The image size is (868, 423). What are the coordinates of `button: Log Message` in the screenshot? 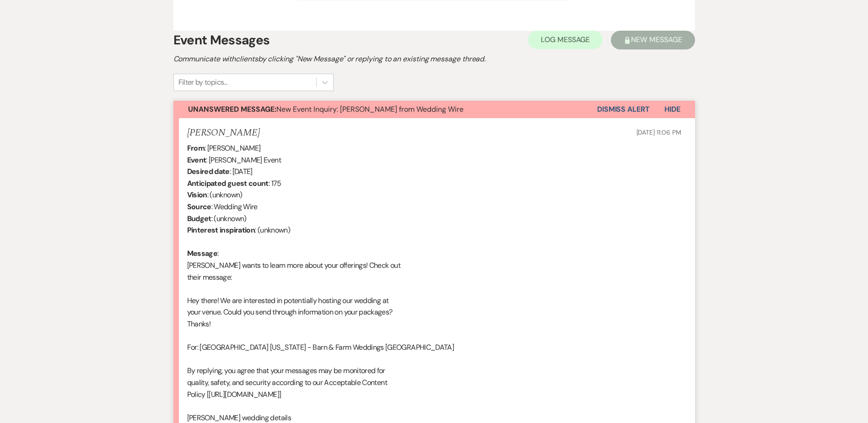 It's located at (566, 40).